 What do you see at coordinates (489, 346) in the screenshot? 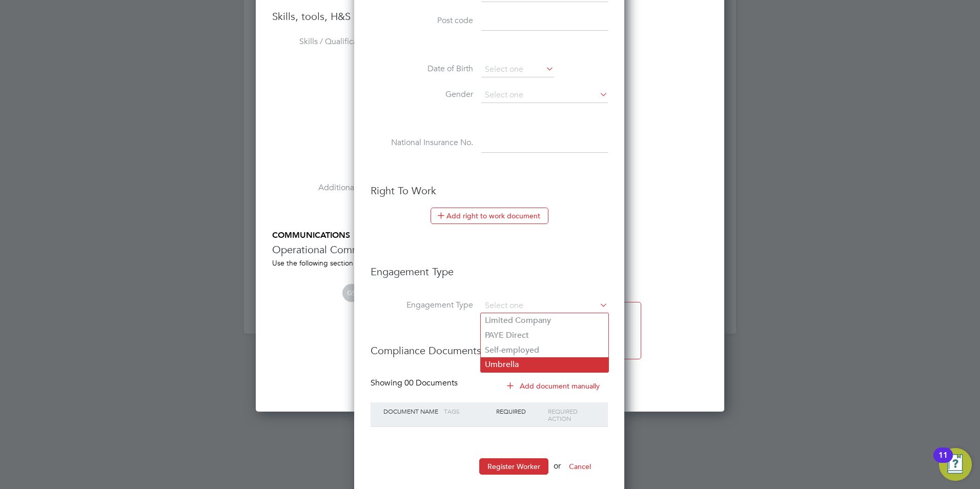
I see `h3: Compliance Documents` at bounding box center [489, 346].